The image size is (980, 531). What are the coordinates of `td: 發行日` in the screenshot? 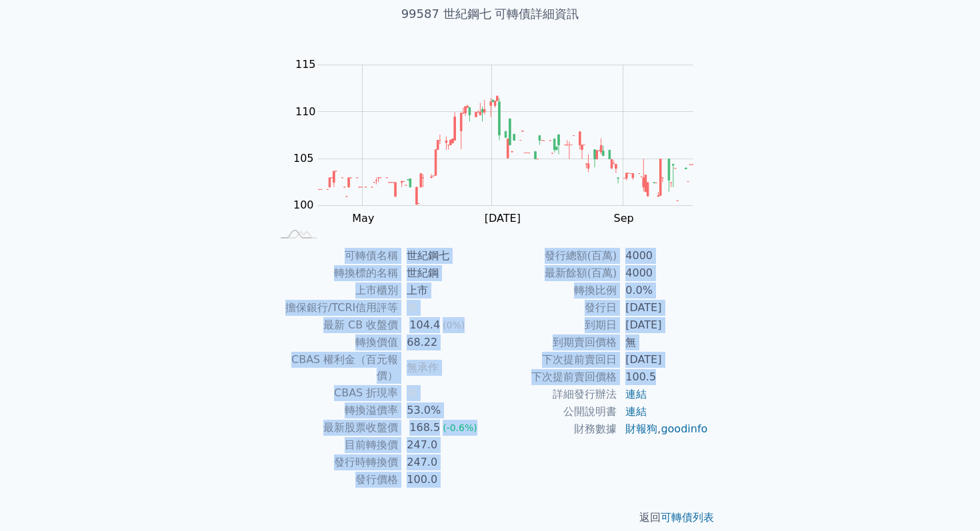 It's located at (554, 308).